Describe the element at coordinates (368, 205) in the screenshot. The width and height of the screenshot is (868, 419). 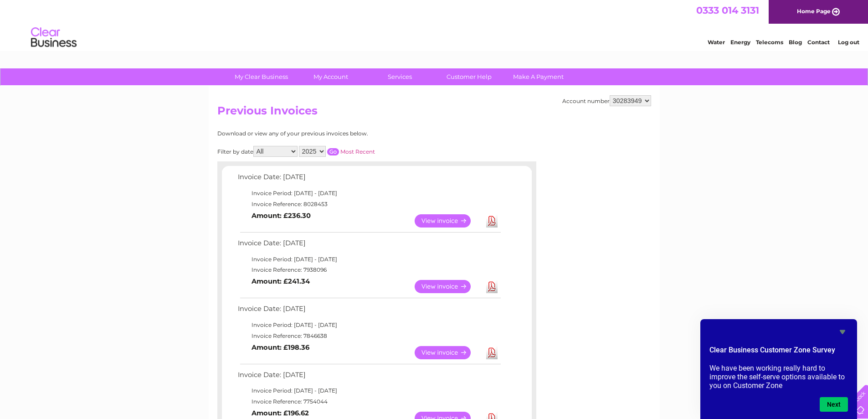
I see `td: Invoice Reference: 8028453` at that location.